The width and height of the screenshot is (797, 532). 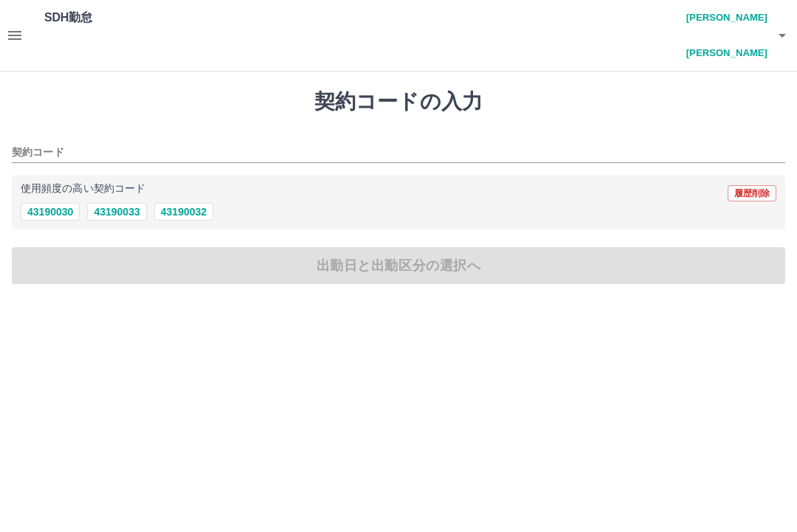 What do you see at coordinates (116, 212) in the screenshot?
I see `button: 43190033` at bounding box center [116, 212].